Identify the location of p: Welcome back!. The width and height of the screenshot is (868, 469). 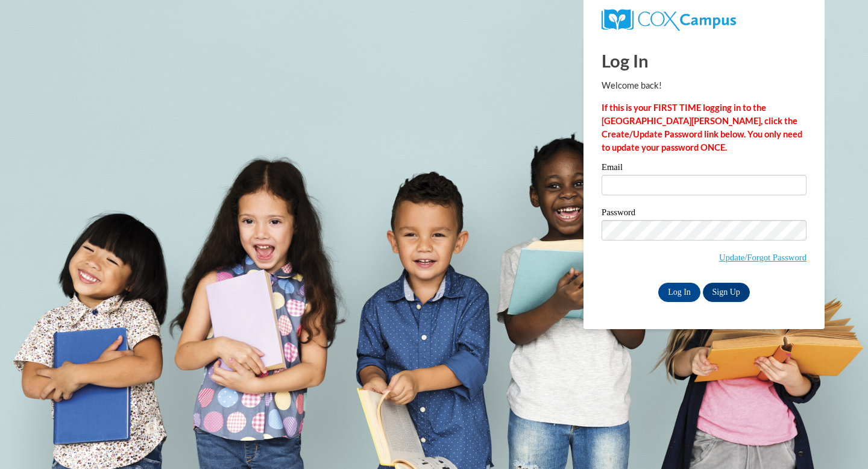
(704, 86).